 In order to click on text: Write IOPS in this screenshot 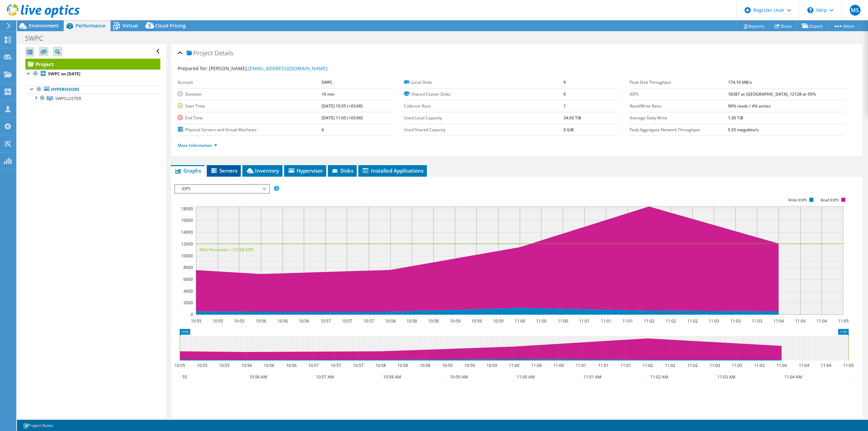, I will do `click(797, 200)`.